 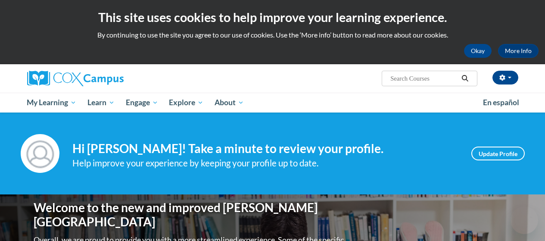 I want to click on img: Profile Image, so click(x=40, y=153).